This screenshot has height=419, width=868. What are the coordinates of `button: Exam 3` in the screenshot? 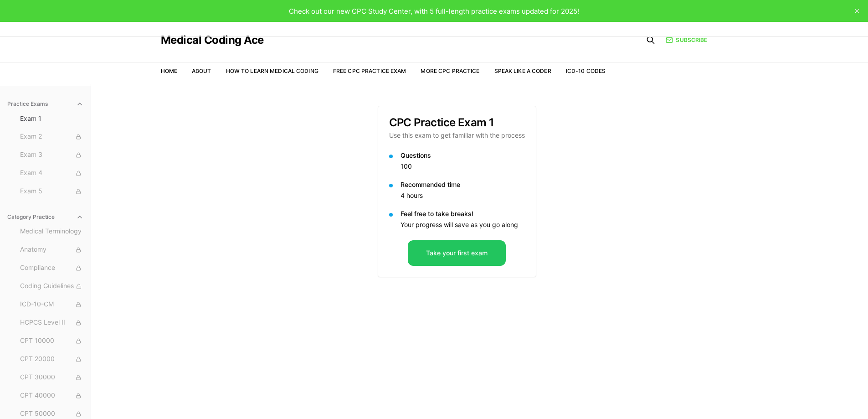 It's located at (52, 155).